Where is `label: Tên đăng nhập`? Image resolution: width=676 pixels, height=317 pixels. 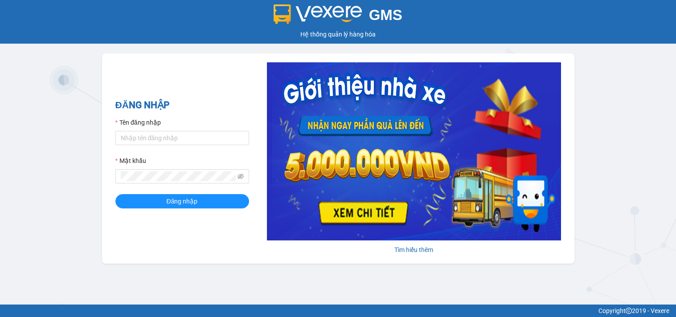
label: Tên đăng nhập is located at coordinates (138, 123).